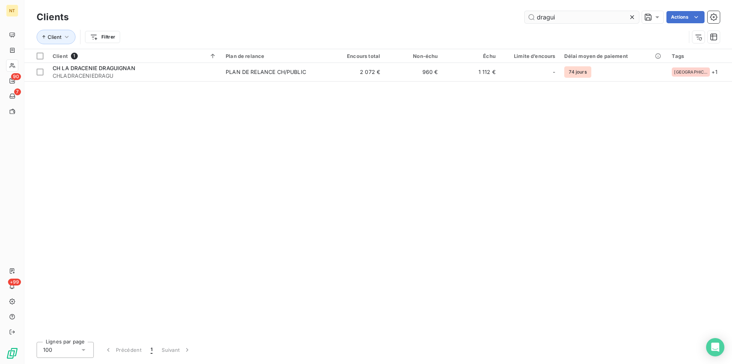  Describe the element at coordinates (53, 17) in the screenshot. I see `h3: Clients` at that location.